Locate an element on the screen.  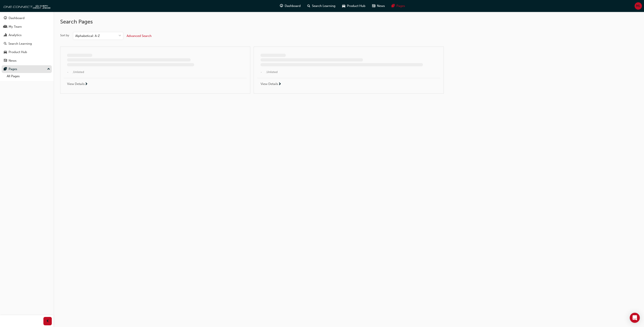
span: Advanced Search is located at coordinates (139, 36).